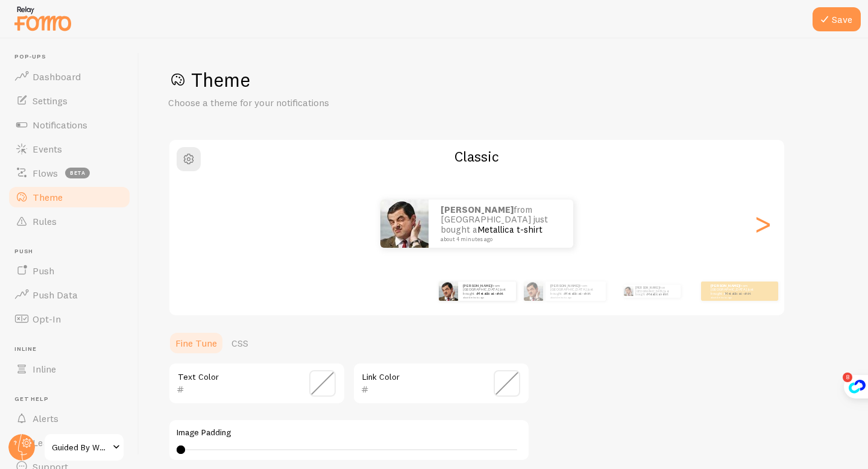  What do you see at coordinates (69, 76) in the screenshot?
I see `a: Dashboard` at bounding box center [69, 76].